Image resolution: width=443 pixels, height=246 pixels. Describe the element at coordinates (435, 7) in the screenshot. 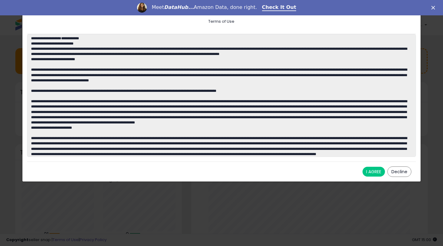

I see `div: Close` at that location.